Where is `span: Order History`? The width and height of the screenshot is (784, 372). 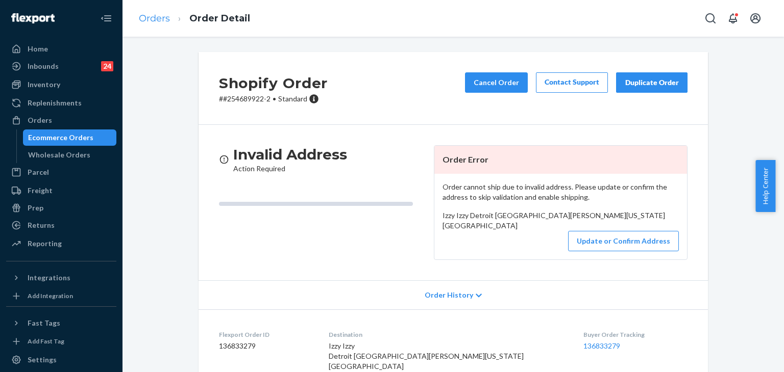
span: Order History is located at coordinates (448, 295).